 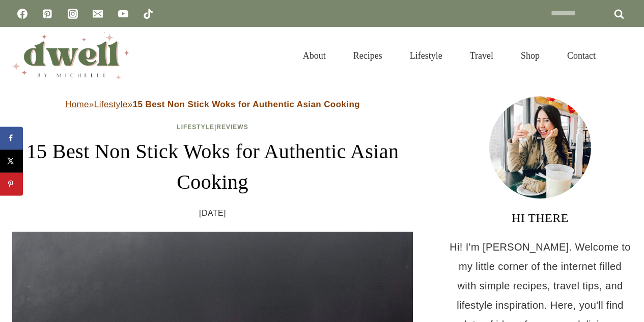 I want to click on a: TikTok, so click(x=148, y=14).